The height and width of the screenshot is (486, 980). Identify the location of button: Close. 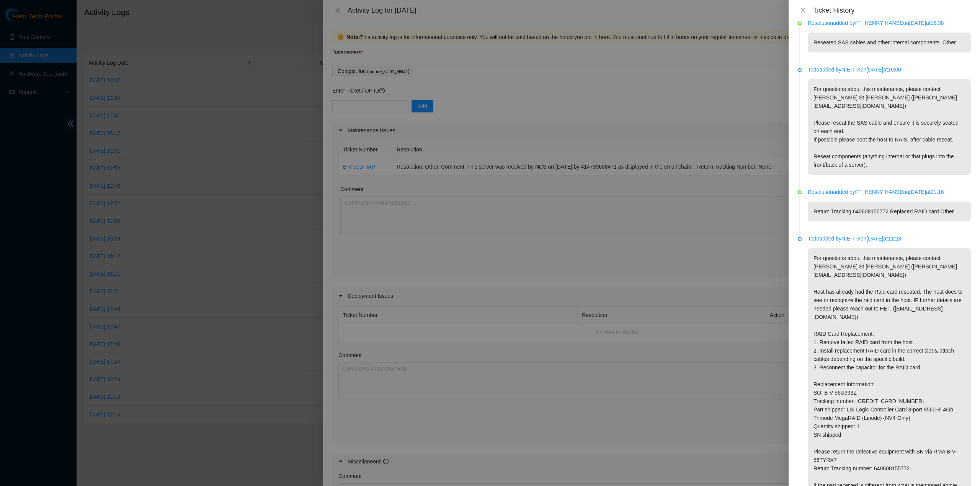
(804, 10).